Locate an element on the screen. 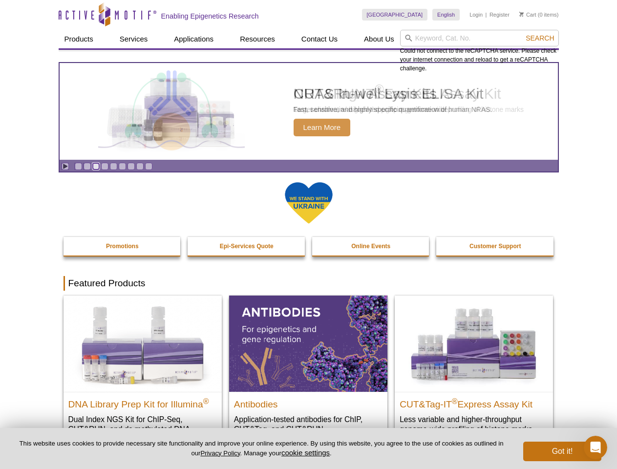 Image resolution: width=617 pixels, height=469 pixels. img: Your Cart is located at coordinates (522, 14).